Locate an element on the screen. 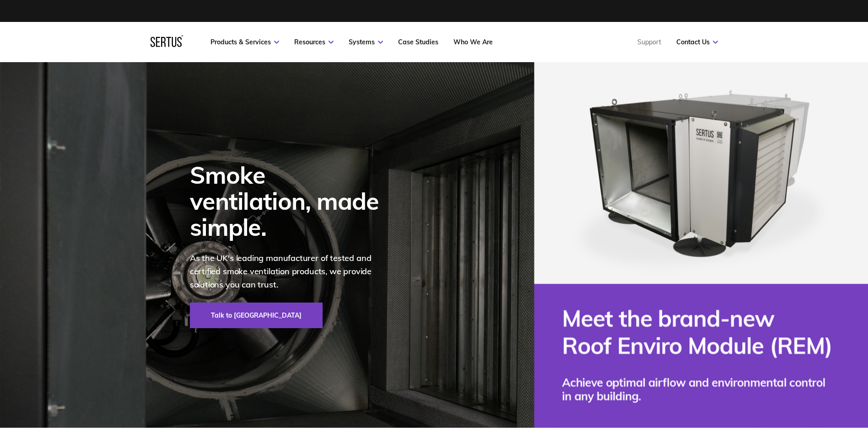 This screenshot has width=868, height=436. a: Contact Us is located at coordinates (697, 42).